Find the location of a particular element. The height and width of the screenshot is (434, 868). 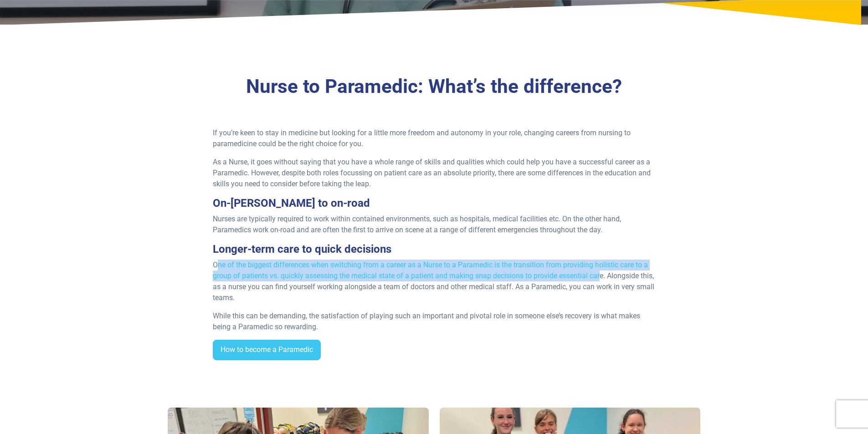

h3: Nurse to Paramedic: What’s the difference? is located at coordinates (434, 86).